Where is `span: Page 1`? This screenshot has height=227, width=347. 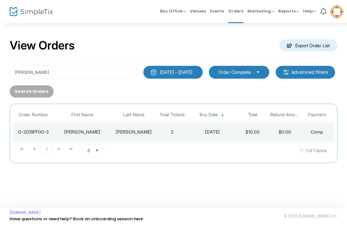
span: Page 1 is located at coordinates (47, 150).